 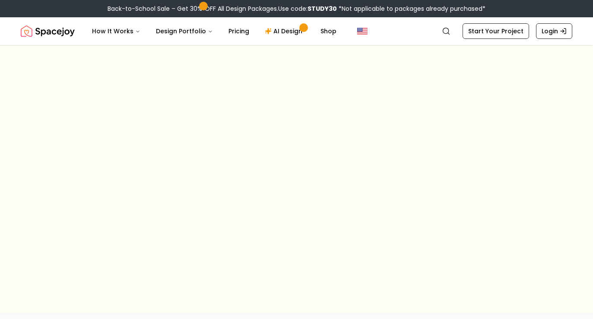 What do you see at coordinates (411, 9) in the screenshot?
I see `span: *Not applicable to packages already purchased*` at bounding box center [411, 9].